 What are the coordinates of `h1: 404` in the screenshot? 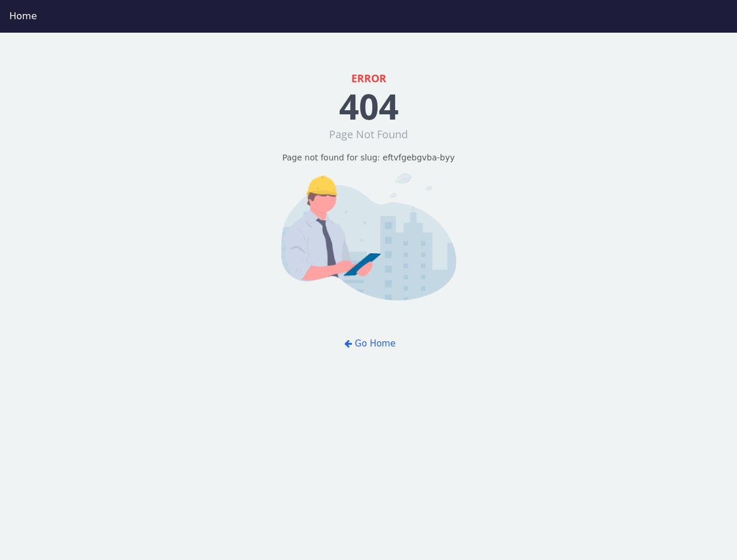 It's located at (369, 106).